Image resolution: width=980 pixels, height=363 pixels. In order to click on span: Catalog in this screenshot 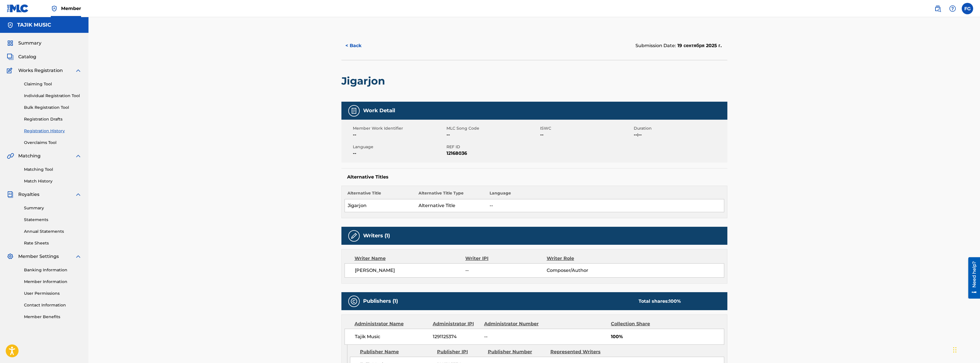, I will do `click(27, 57)`.